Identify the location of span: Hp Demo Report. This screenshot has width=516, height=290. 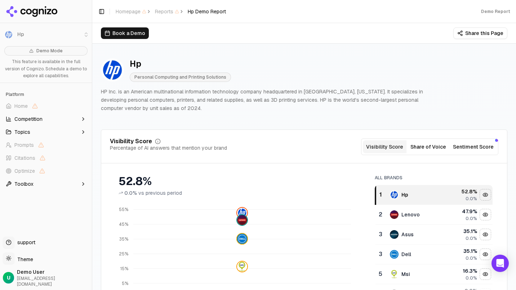
(207, 12).